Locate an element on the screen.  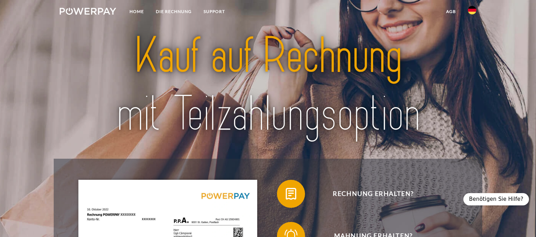
button: Rechnung erhalten? is located at coordinates (368, 194).